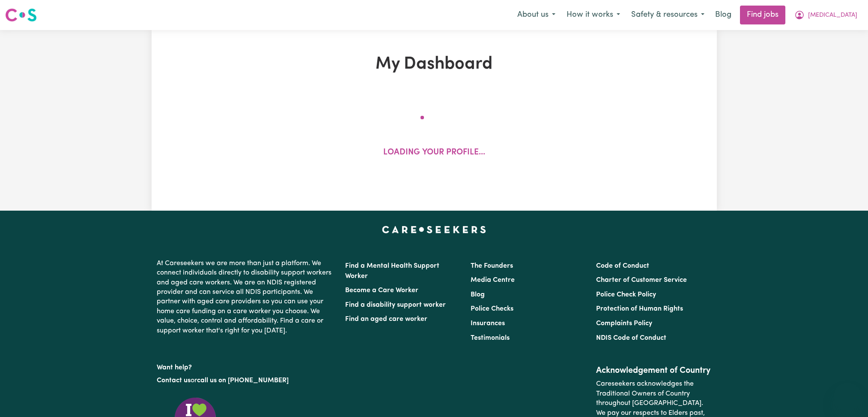  What do you see at coordinates (392, 271) in the screenshot?
I see `a: Find a Mental Health Support Worker` at bounding box center [392, 271].